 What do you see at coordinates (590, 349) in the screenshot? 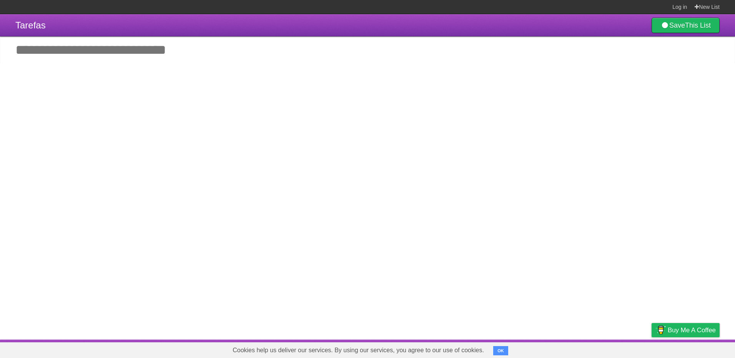
I see `a: Developers` at bounding box center [590, 349].